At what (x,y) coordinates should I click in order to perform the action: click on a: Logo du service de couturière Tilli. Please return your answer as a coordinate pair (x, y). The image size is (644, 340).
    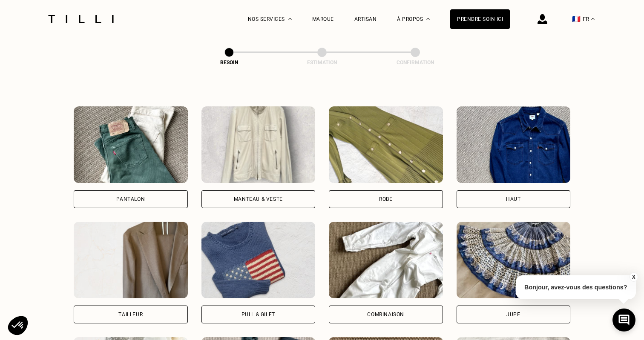
    Looking at the image, I should click on (81, 19).